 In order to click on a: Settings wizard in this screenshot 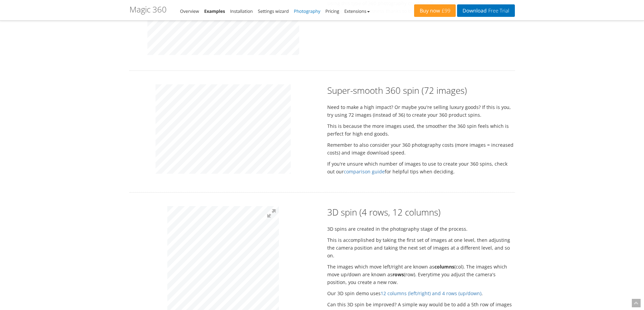, I will do `click(273, 11)`.